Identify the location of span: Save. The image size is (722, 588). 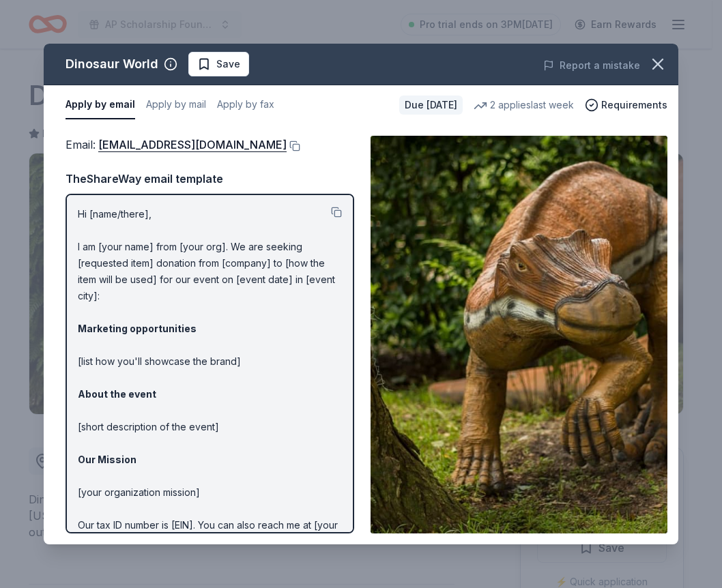
(228, 64).